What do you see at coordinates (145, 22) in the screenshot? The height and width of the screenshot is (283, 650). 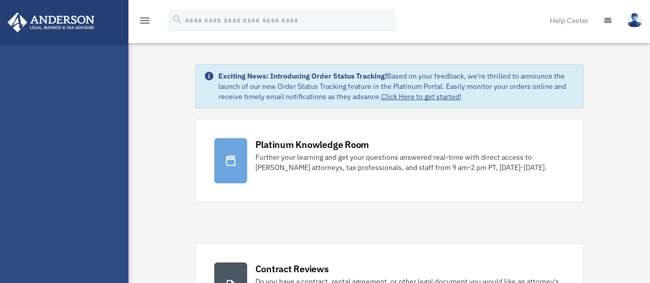 I see `a: menu` at bounding box center [145, 22].